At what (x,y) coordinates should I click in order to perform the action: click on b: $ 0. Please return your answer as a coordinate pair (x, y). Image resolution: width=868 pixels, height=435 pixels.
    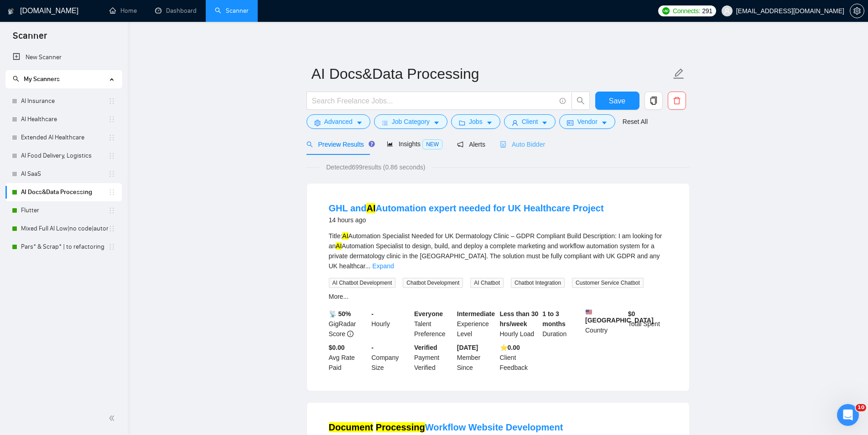
    Looking at the image, I should click on (632, 314).